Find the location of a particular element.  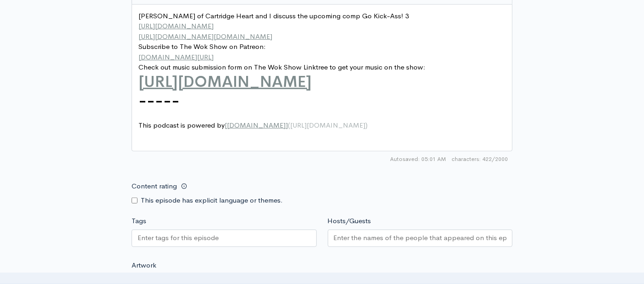

span: Subscribe to The Wok Show on Patreon: is located at coordinates (202, 46).